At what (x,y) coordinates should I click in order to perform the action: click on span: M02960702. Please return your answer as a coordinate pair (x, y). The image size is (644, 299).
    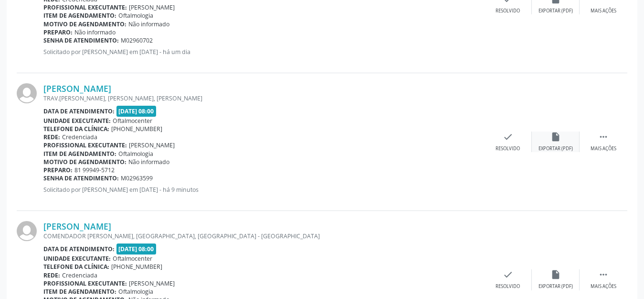
    Looking at the image, I should click on (137, 40).